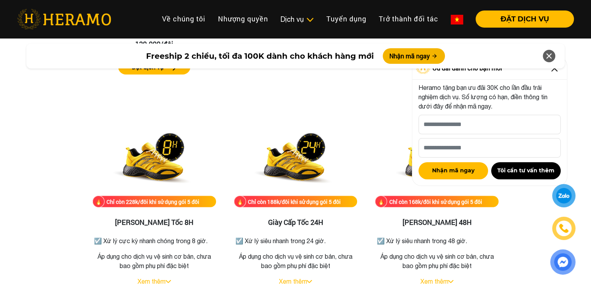 This screenshot has width=591, height=284. Describe the element at coordinates (310, 20) in the screenshot. I see `img: subToggleIcon` at that location.